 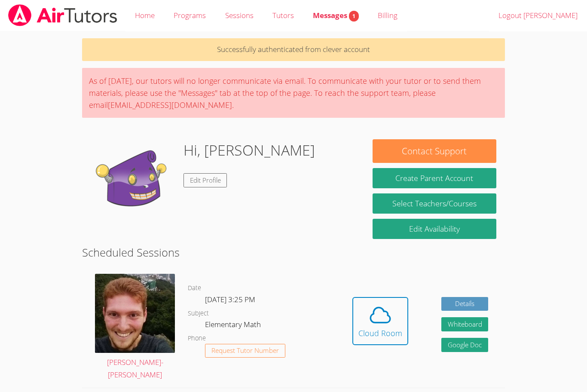 What do you see at coordinates (354, 15) in the screenshot?
I see `span: 1` at bounding box center [354, 15].